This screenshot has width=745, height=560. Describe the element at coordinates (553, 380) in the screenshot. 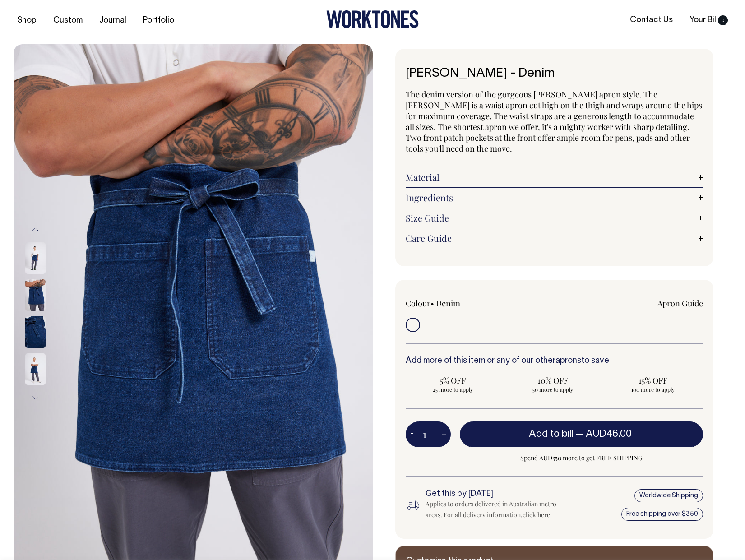

I see `span: 10% OFF` at that location.